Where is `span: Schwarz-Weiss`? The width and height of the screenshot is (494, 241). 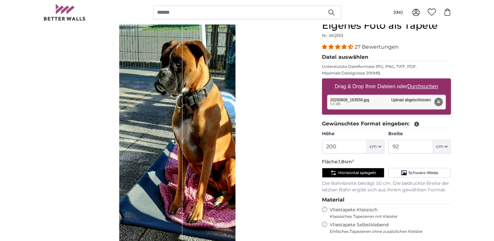 span: Schwarz-Weiss is located at coordinates (423, 173).